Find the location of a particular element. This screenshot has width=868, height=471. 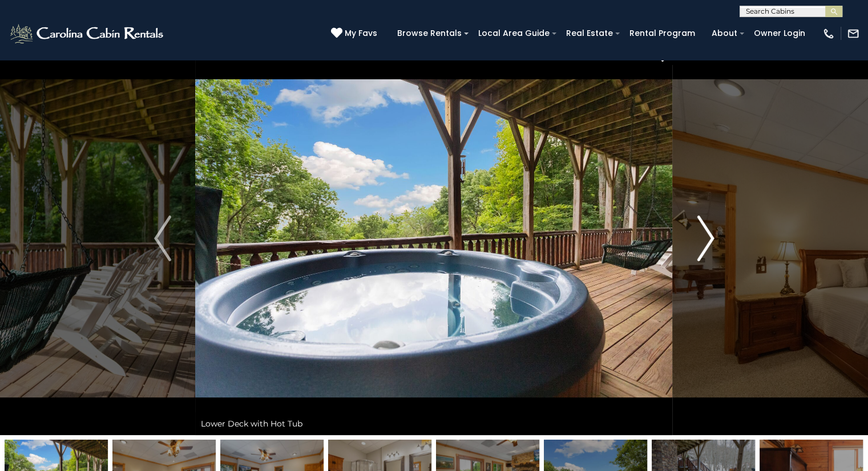

a: My Favs is located at coordinates (355, 34).